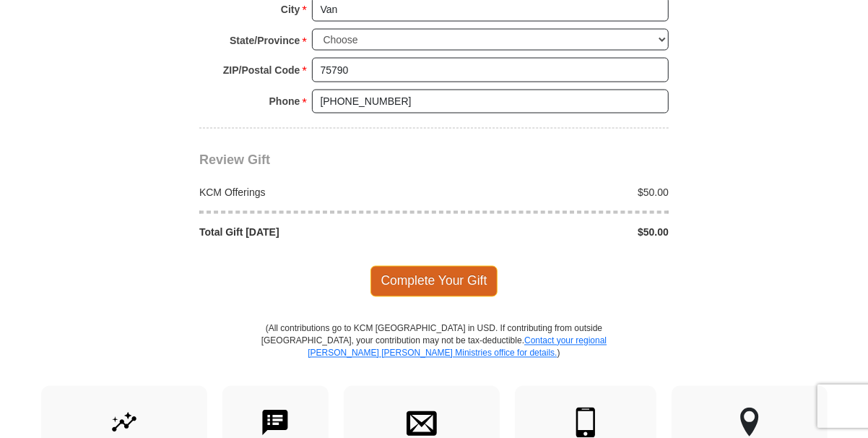 Image resolution: width=868 pixels, height=438 pixels. Describe the element at coordinates (585, 423) in the screenshot. I see `img: mobile.svg` at that location.